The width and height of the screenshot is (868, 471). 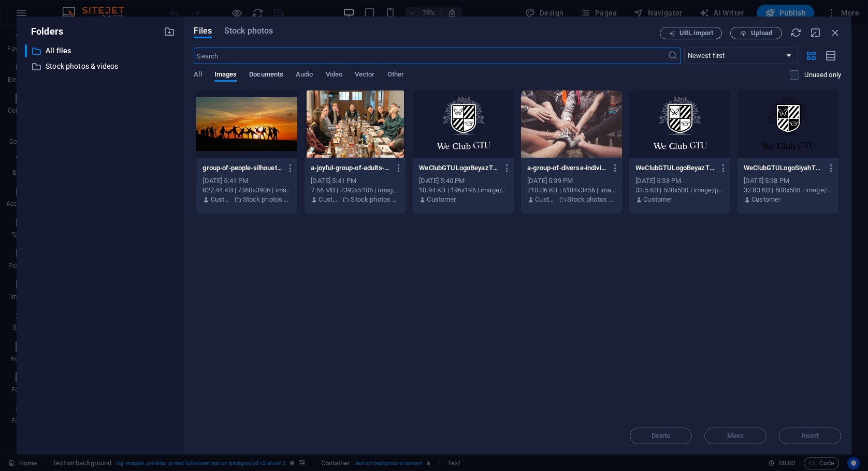 What do you see at coordinates (170, 31) in the screenshot?
I see `i: Create new folder` at bounding box center [170, 31].